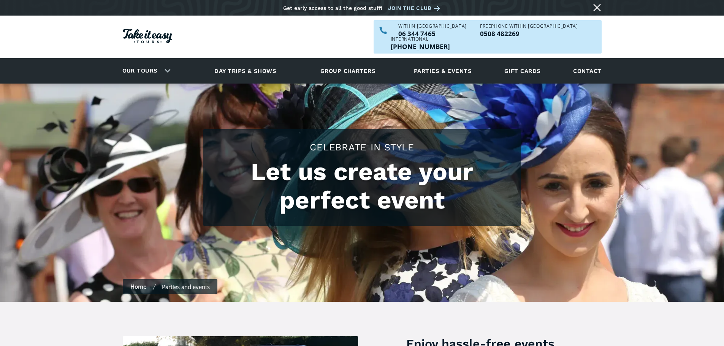 Image resolution: width=724 pixels, height=346 pixels. I want to click on a: Call us within NZ on 063447465, so click(433, 33).